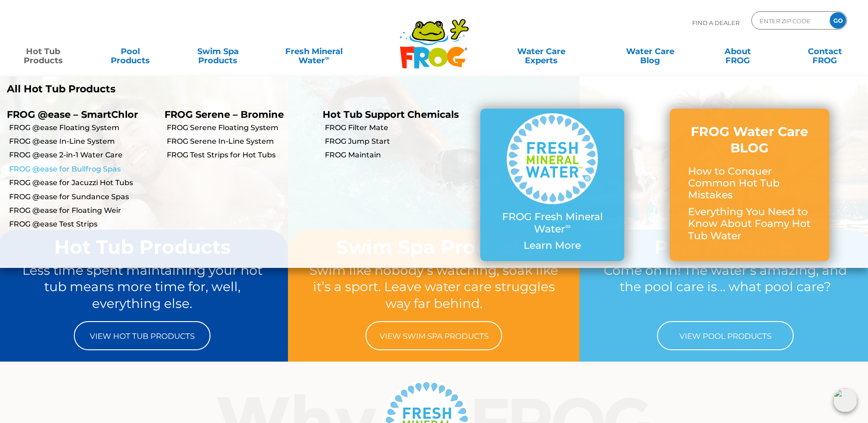 Image resolution: width=868 pixels, height=423 pixels. Describe the element at coordinates (314, 51) in the screenshot. I see `a: Fresh MineralWater∞` at that location.